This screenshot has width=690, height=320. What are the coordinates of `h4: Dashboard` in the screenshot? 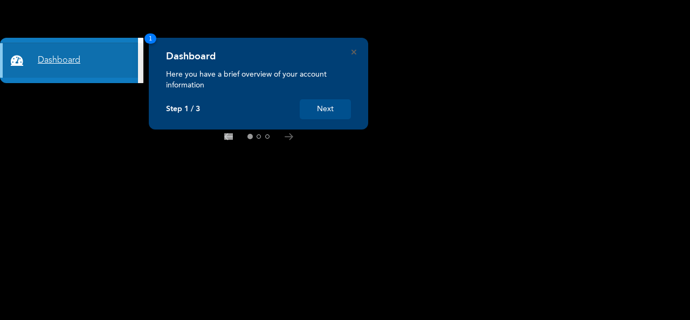 It's located at (191, 57).